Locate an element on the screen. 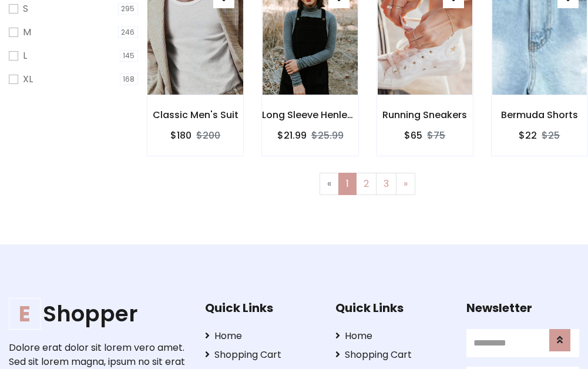 The height and width of the screenshot is (369, 588). del: $200 is located at coordinates (208, 135).